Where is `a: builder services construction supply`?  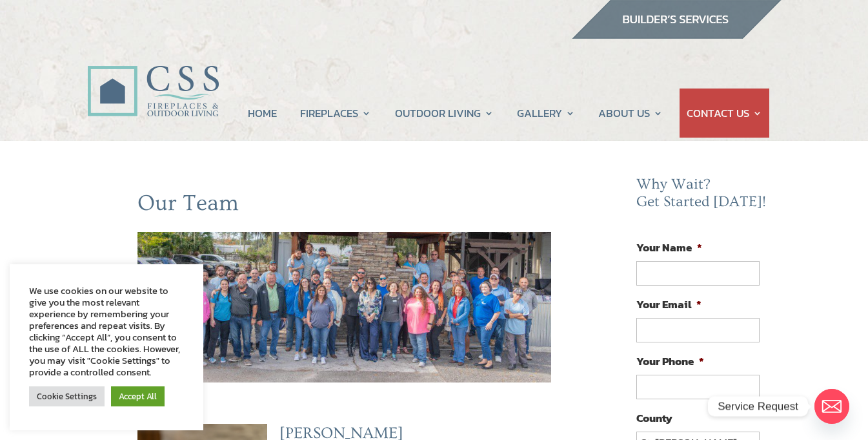
a: builder services construction supply is located at coordinates (677, 35).